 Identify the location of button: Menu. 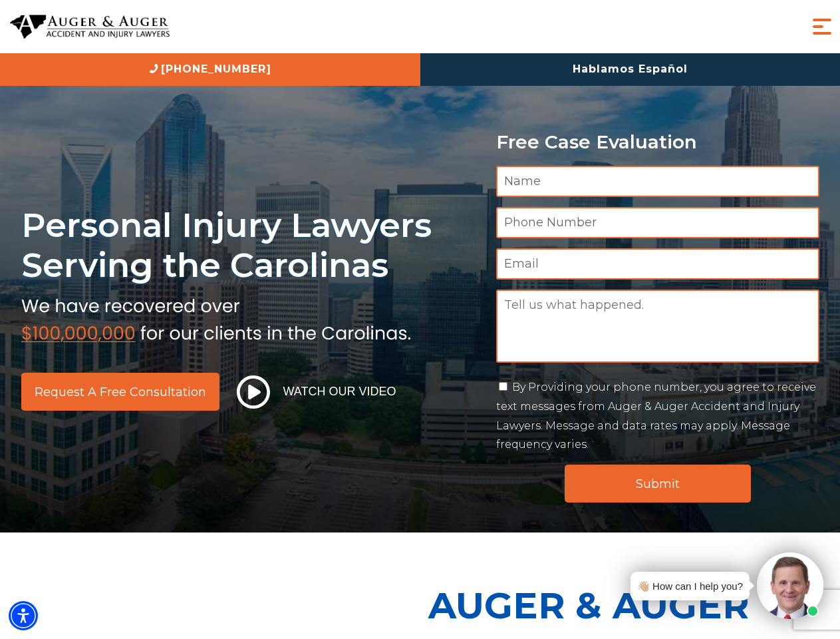
(822, 26).